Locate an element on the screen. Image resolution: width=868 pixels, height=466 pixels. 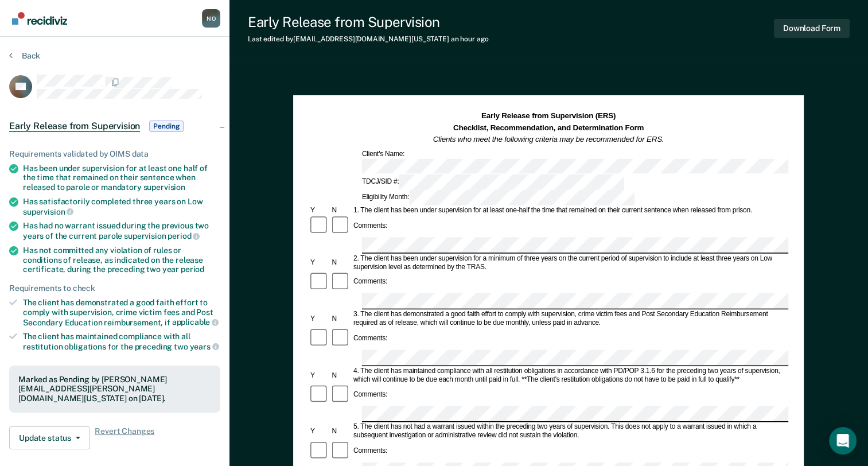
span: Early Release from Supervision is located at coordinates (75, 126).